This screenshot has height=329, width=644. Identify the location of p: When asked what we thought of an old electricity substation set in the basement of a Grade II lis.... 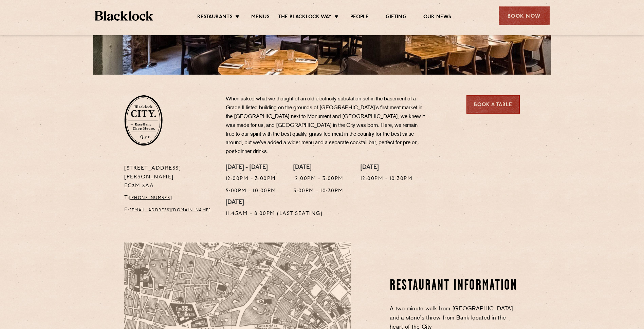
(326, 126).